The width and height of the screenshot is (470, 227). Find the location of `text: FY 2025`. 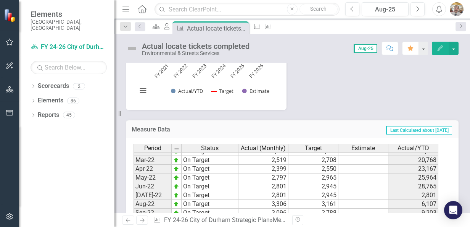

text: FY 2025 is located at coordinates (237, 71).